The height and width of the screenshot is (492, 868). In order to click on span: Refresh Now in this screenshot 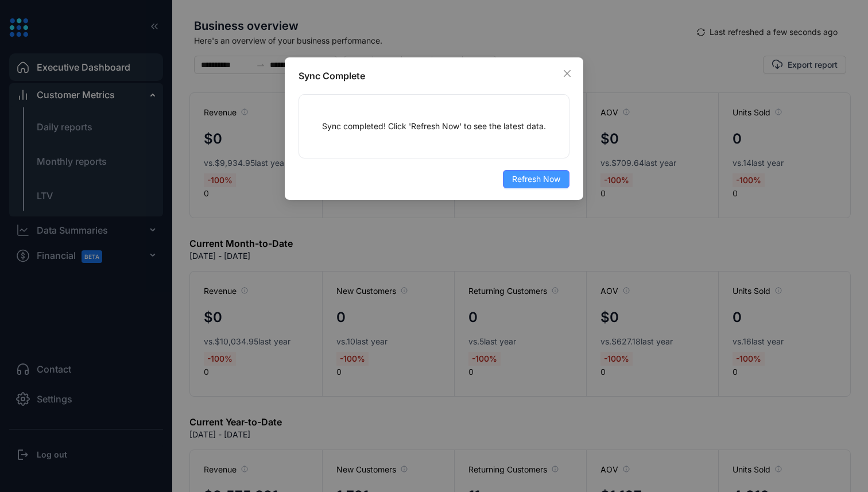, I will do `click(536, 179)`.